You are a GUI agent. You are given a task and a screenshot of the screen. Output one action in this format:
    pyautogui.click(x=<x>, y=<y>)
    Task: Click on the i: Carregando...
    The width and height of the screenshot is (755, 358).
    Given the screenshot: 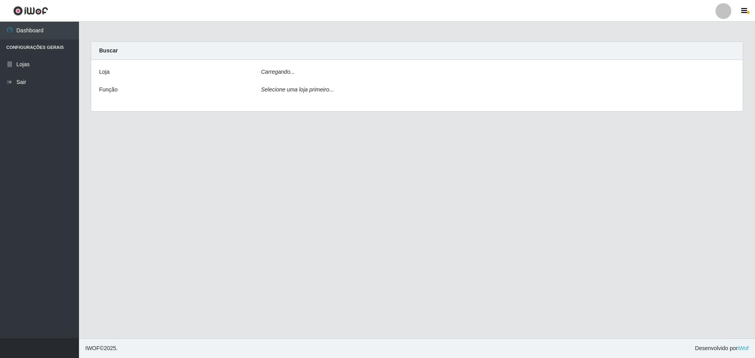 What is the action you would take?
    pyautogui.click(x=278, y=72)
    